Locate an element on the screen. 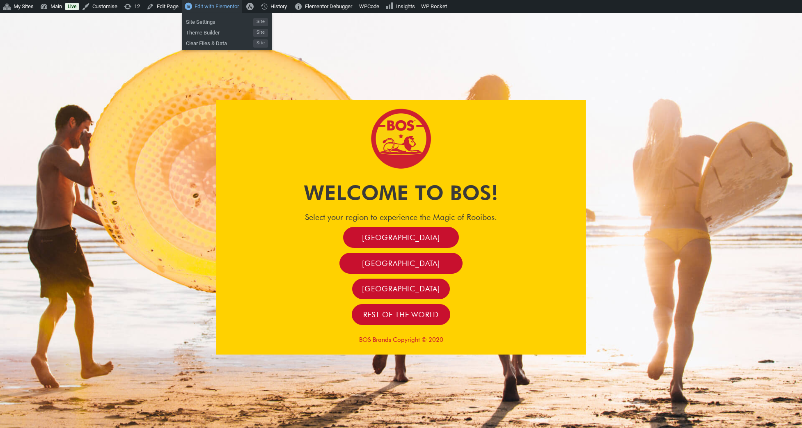 This screenshot has width=802, height=428. span: Edit with Elementor is located at coordinates (217, 6).